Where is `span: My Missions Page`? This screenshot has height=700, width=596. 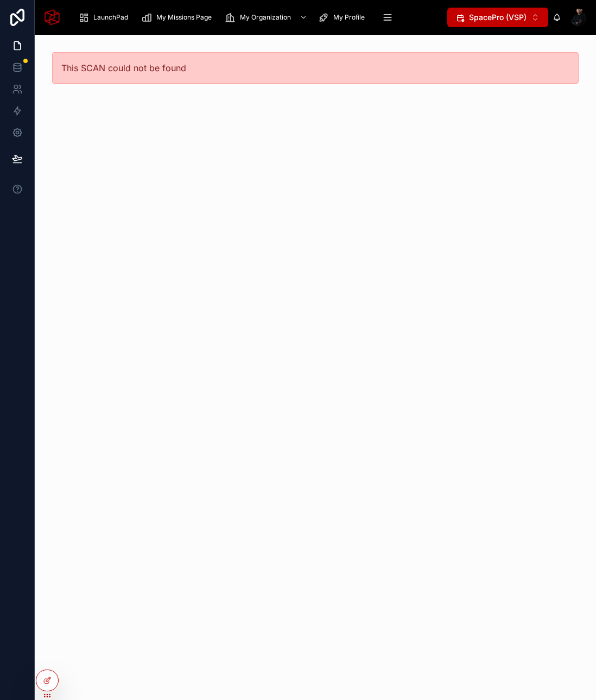 span: My Missions Page is located at coordinates (184, 17).